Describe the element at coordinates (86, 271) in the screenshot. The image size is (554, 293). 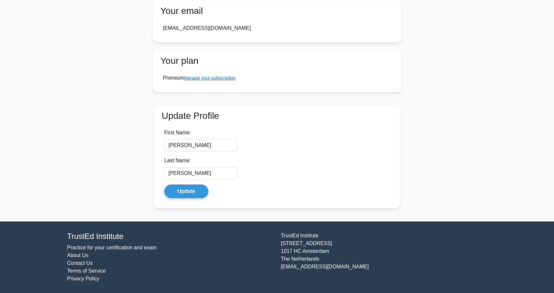
I see `a: Terms of Service` at that location.